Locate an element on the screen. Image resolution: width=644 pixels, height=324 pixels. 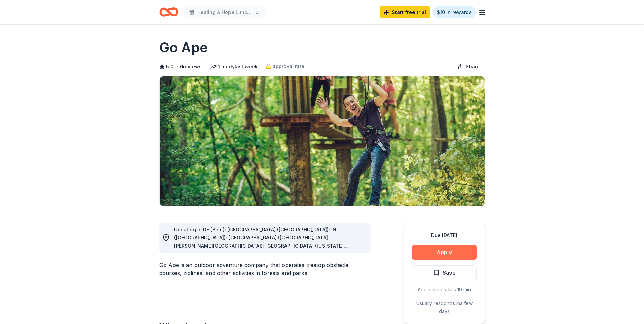
span: Share is located at coordinates (473, 67).